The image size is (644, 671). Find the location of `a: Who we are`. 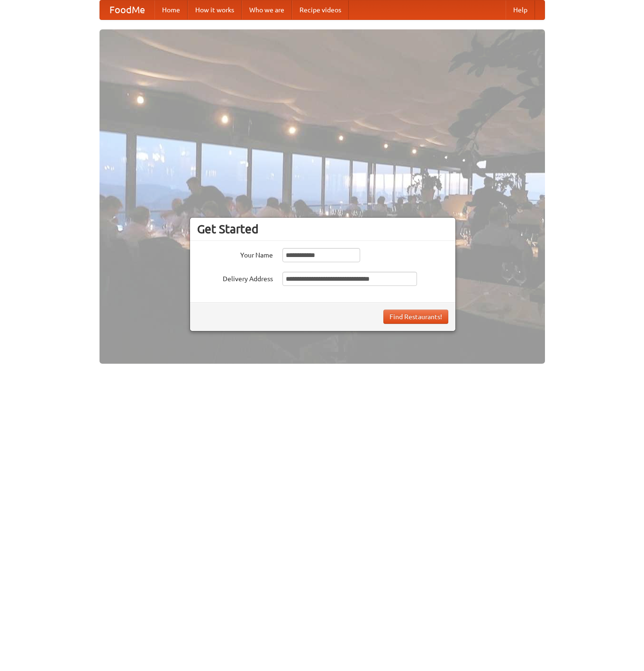

a: Who we are is located at coordinates (267, 10).